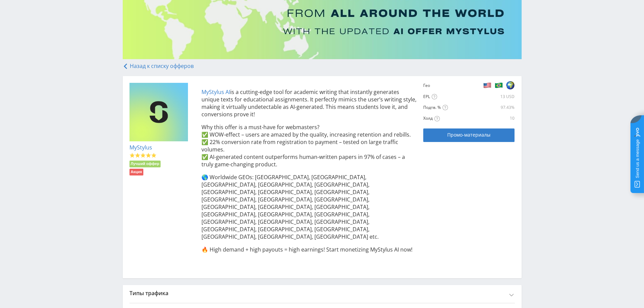 This screenshot has width=644, height=308. Describe the element at coordinates (453, 107) in the screenshot. I see `div: Подтв. %` at that location.